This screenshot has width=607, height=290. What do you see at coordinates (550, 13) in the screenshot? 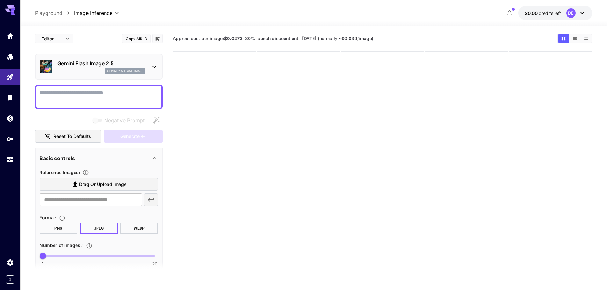
I see `span: credits left` at bounding box center [550, 13].